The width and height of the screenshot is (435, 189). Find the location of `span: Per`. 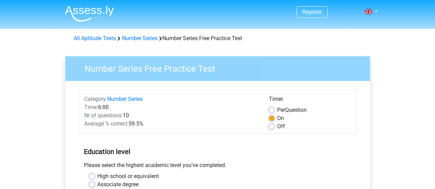

span: Per is located at coordinates (281, 110).